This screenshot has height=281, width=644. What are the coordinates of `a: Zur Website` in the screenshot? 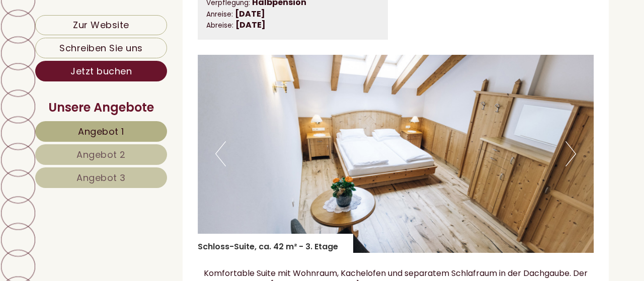 It's located at (101, 25).